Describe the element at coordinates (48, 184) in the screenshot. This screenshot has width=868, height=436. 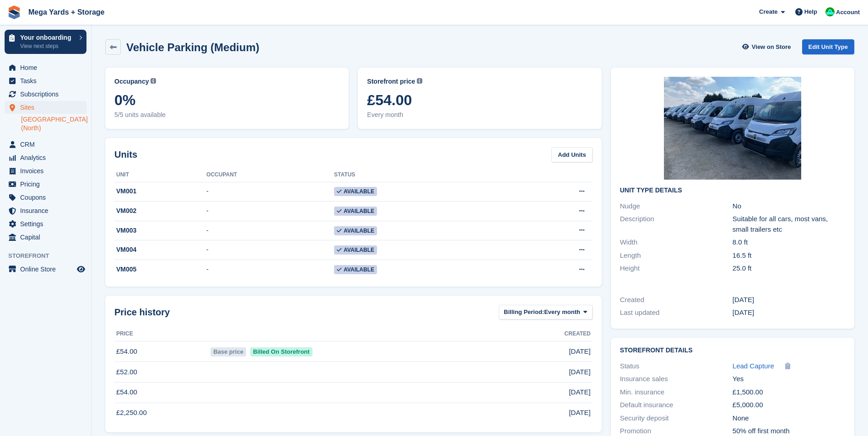
I see `span: Pricing` at that location.